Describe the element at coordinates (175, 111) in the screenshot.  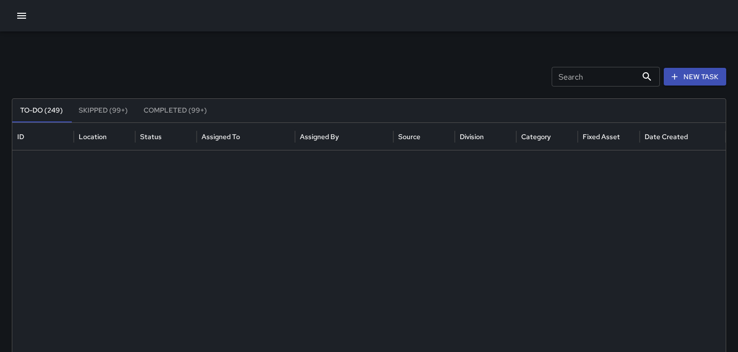
I see `button: Completed (99+)` at that location.